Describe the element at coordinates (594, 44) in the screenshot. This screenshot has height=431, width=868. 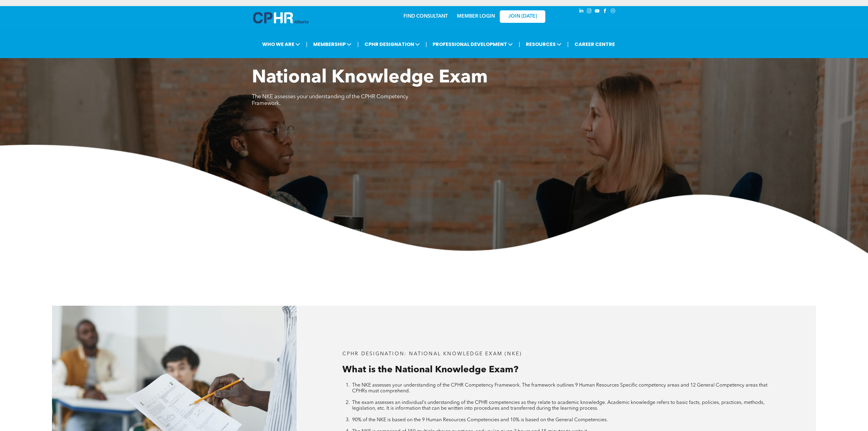
I see `a: CAREER CENTRE` at that location.